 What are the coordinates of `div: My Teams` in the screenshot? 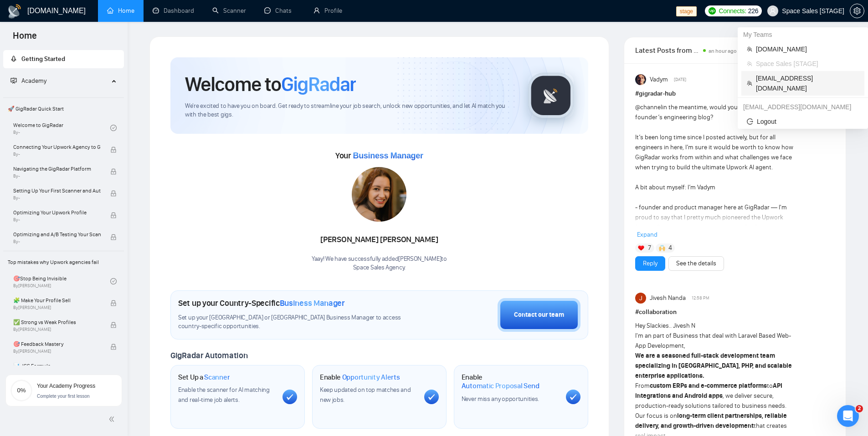 It's located at (803, 35).